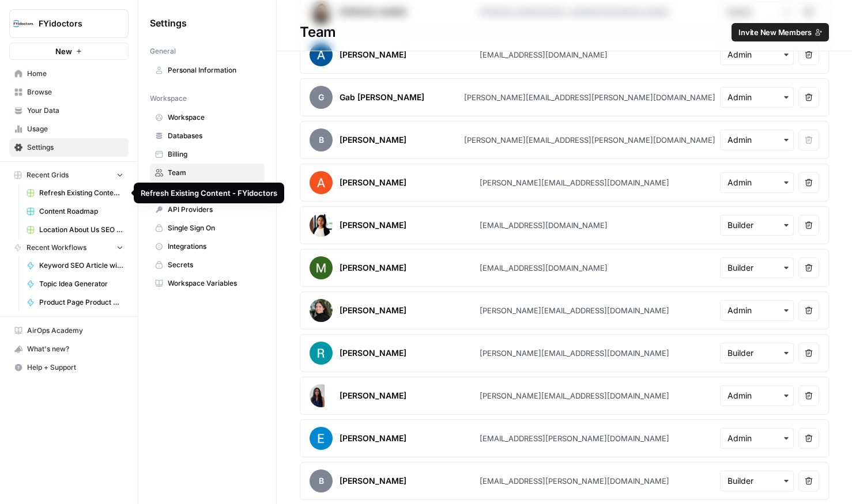  Describe the element at coordinates (75, 92) in the screenshot. I see `span: Browse` at that location.